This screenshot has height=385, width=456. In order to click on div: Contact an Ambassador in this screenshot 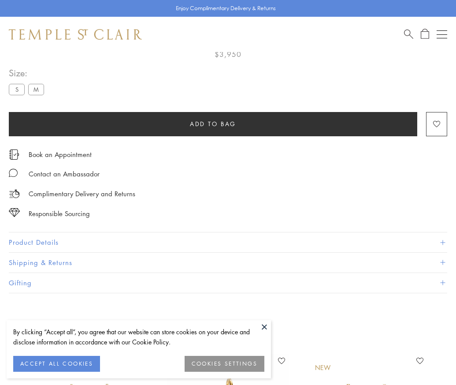, I will do `click(64, 174)`.